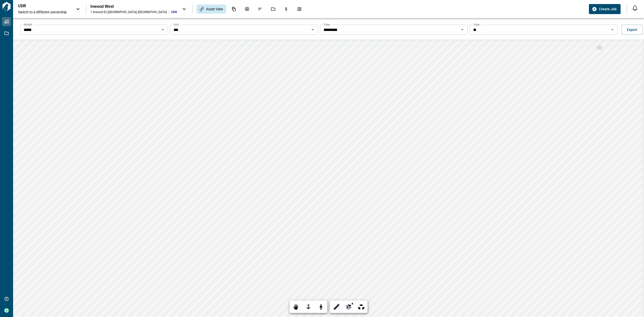 This screenshot has width=644, height=317. Describe the element at coordinates (41, 6) in the screenshot. I see `p: UDR` at that location.